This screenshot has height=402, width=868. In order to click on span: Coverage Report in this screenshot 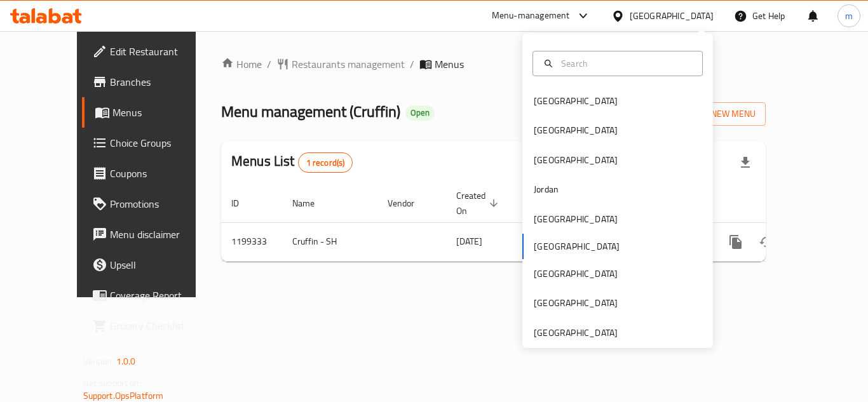, I will do `click(161, 296)`.